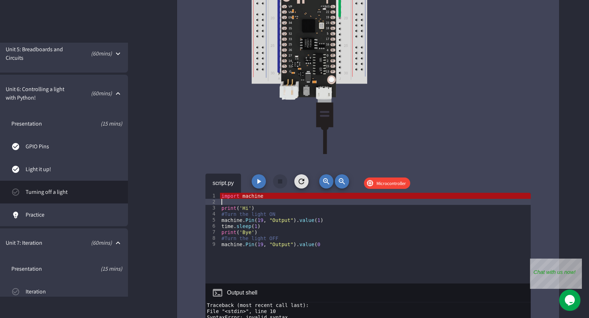 This screenshot has height=318, width=589. I want to click on div: 2, so click(213, 202).